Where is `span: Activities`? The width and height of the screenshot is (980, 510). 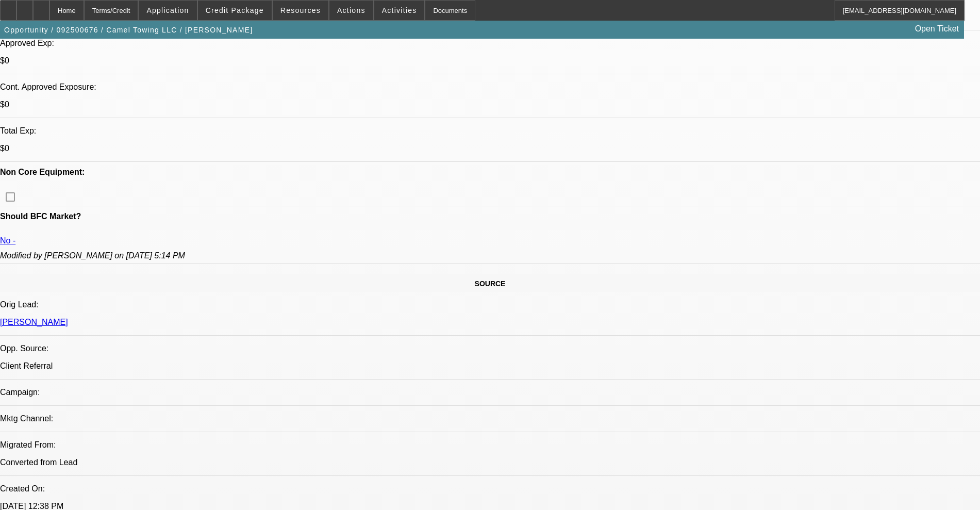
span: Activities is located at coordinates (400, 10).